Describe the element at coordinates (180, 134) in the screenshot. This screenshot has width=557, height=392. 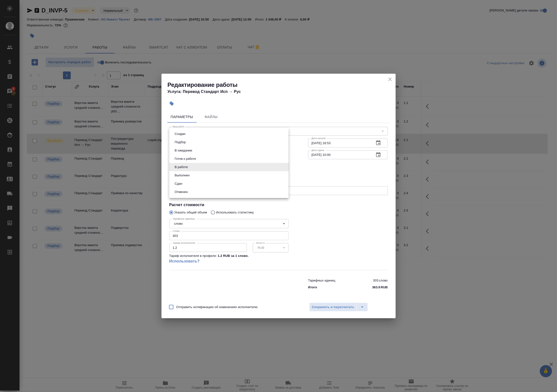
I see `button: Создан` at that location.